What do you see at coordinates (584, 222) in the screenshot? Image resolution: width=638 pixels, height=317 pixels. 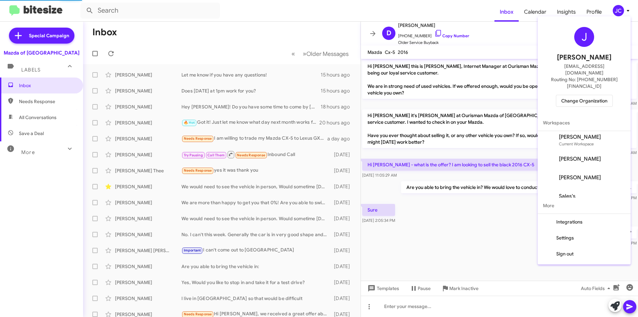 I see `button: Integrations` at bounding box center [584, 222].